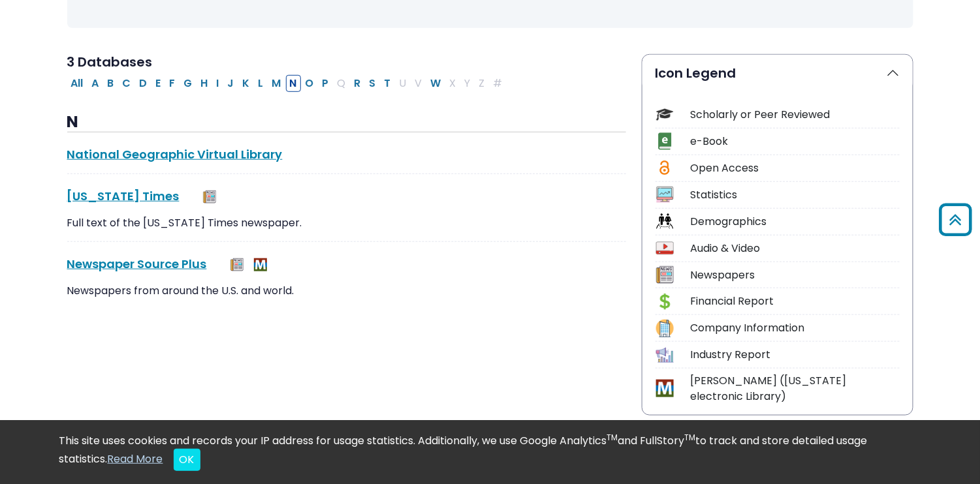 The height and width of the screenshot is (484, 980). I want to click on button: Filter Results F, so click(172, 84).